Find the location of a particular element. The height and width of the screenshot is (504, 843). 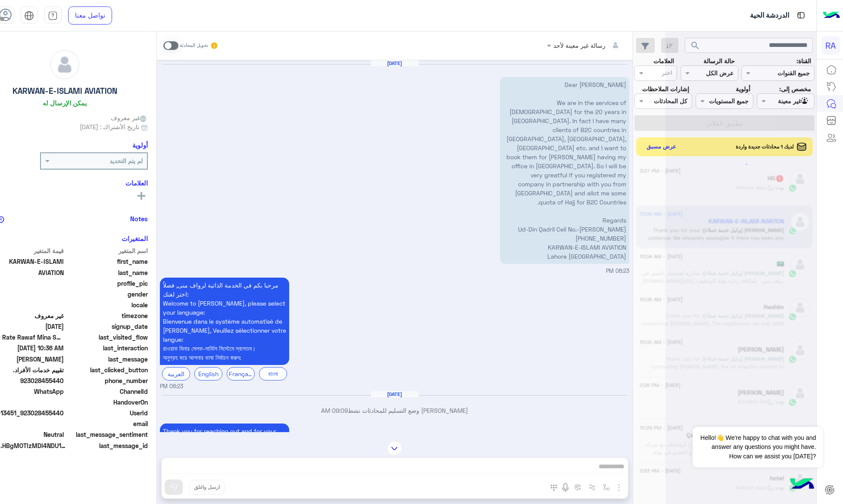

h6: يمكن الإرسال له is located at coordinates (64, 102).